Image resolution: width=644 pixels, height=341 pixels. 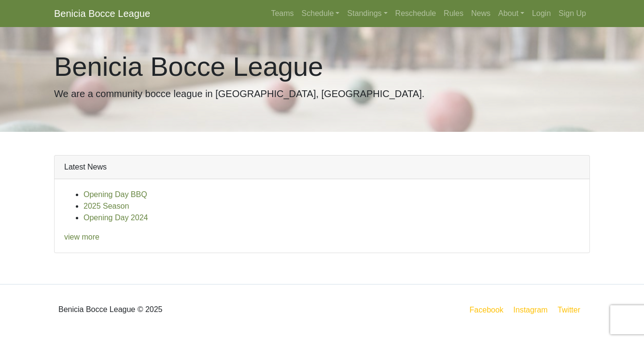 What do you see at coordinates (102, 13) in the screenshot?
I see `a: Benicia Bocce League` at bounding box center [102, 13].